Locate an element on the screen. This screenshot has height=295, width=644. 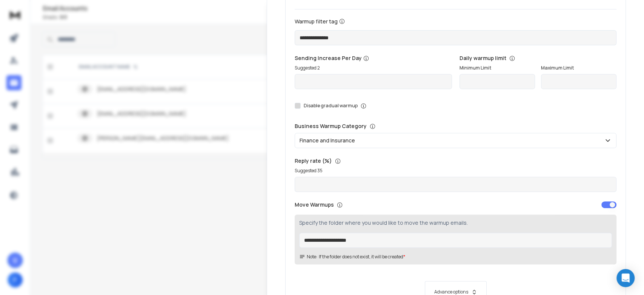
p: Advance options is located at coordinates (451, 292).